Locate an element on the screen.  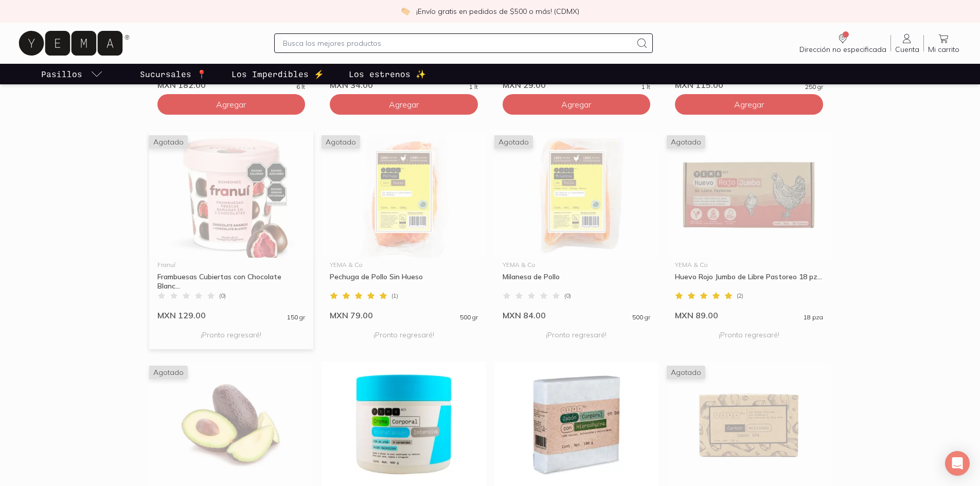
span: ( 1 ) is located at coordinates (394, 295).